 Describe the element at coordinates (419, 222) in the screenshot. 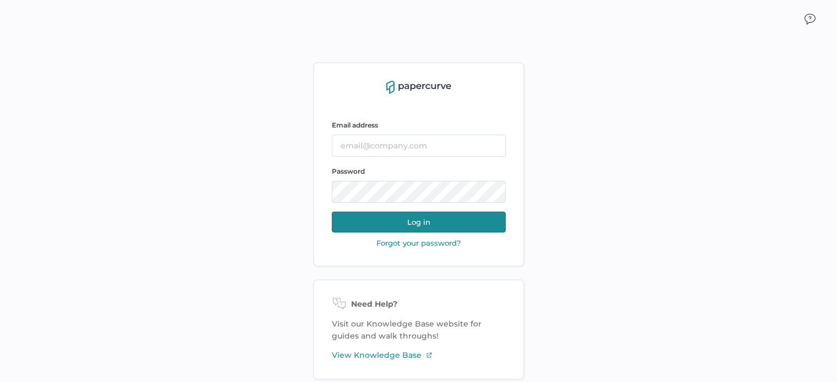

I see `button: Log in` at that location.